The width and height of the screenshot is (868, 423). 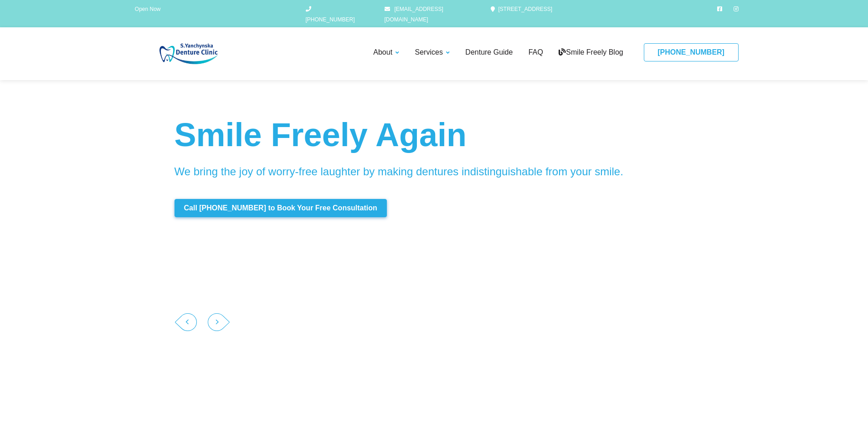 What do you see at coordinates (147, 9) in the screenshot?
I see `span: Open Now` at bounding box center [147, 9].